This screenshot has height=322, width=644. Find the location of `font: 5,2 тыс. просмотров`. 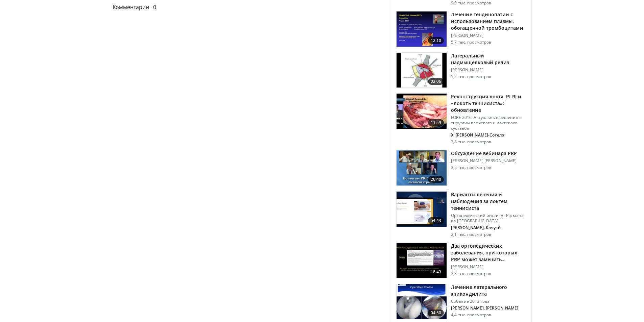

font: 5,2 тыс. просмотров is located at coordinates (471, 76).